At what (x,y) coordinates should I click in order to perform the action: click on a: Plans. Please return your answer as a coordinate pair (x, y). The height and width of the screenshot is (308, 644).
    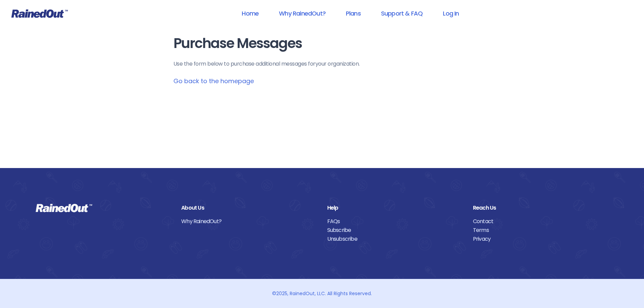
    Looking at the image, I should click on (354, 13).